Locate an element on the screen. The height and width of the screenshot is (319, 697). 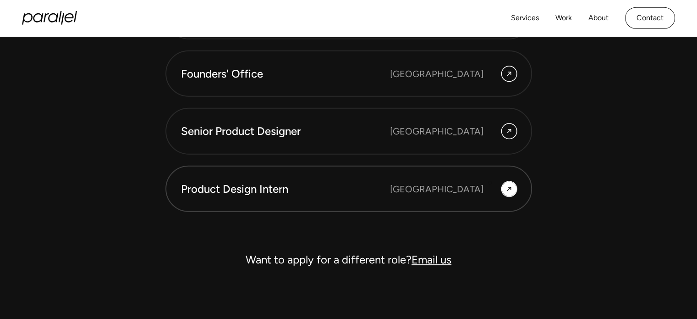
div: Senior Product Designer is located at coordinates (286, 131).